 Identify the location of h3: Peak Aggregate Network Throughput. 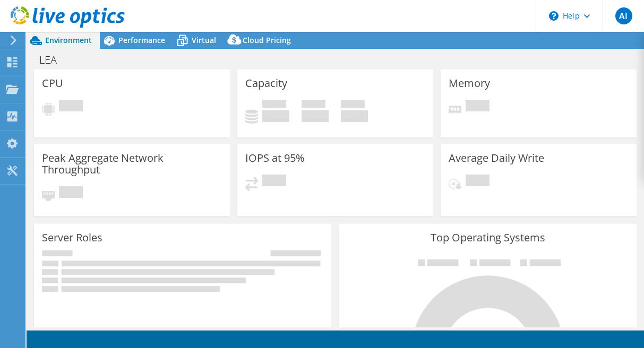
(132, 164).